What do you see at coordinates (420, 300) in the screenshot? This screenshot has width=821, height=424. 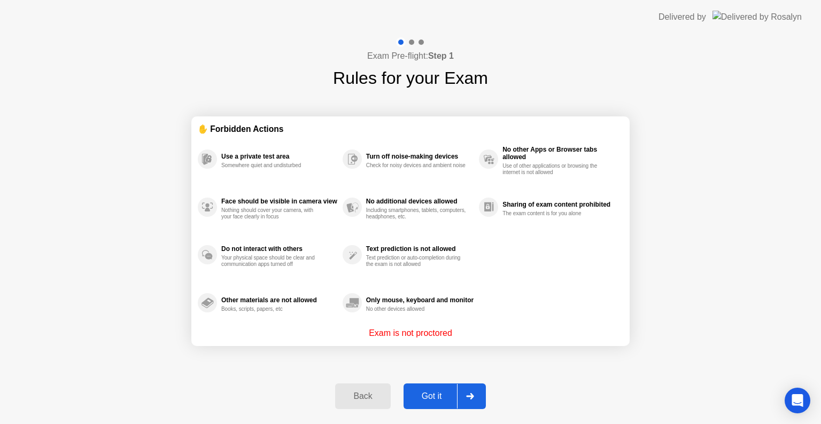 I see `div: Only mouse, keyboard and monitor` at bounding box center [420, 300].